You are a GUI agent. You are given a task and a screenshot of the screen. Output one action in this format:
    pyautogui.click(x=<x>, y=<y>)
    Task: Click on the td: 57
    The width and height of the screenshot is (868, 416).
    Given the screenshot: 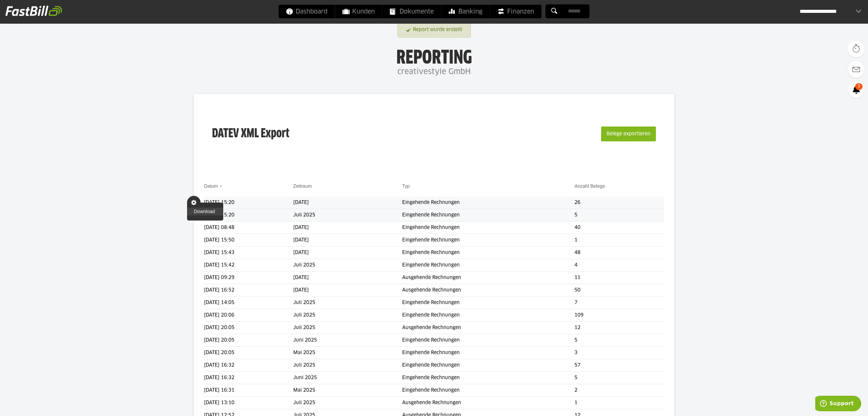 What is the action you would take?
    pyautogui.click(x=619, y=365)
    